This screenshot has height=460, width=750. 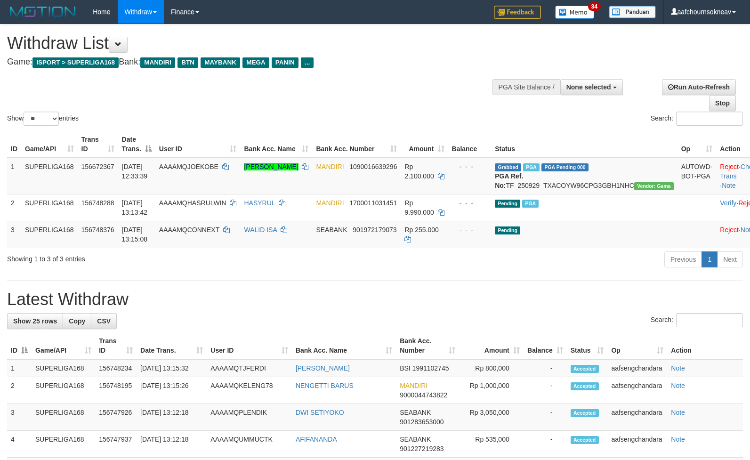 What do you see at coordinates (116, 417) in the screenshot?
I see `td: 156747926` at bounding box center [116, 417].